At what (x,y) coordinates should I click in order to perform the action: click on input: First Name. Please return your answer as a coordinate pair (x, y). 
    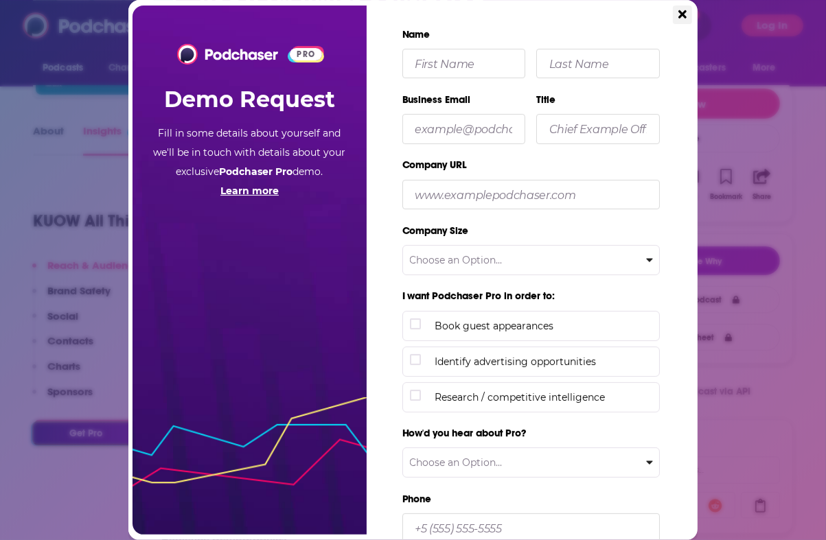
    Looking at the image, I should click on (464, 63).